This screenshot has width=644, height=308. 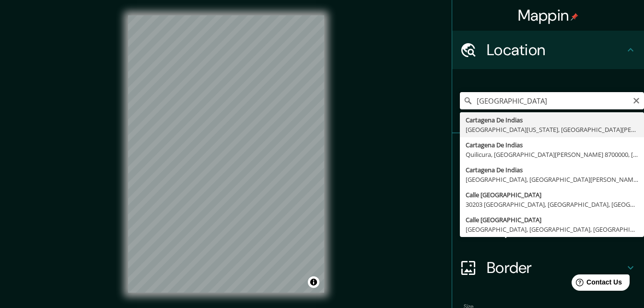 I want to click on button: Clear, so click(x=636, y=100).